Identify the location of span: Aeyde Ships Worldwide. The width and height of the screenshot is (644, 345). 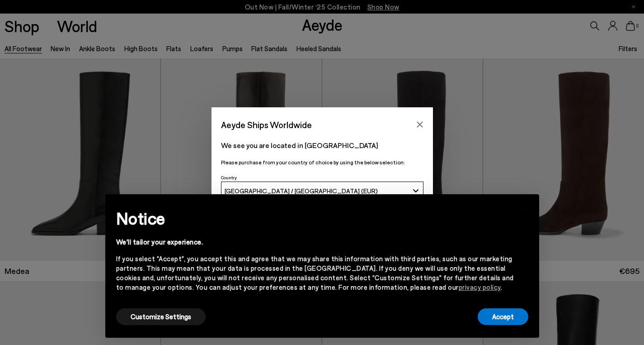
(266, 124).